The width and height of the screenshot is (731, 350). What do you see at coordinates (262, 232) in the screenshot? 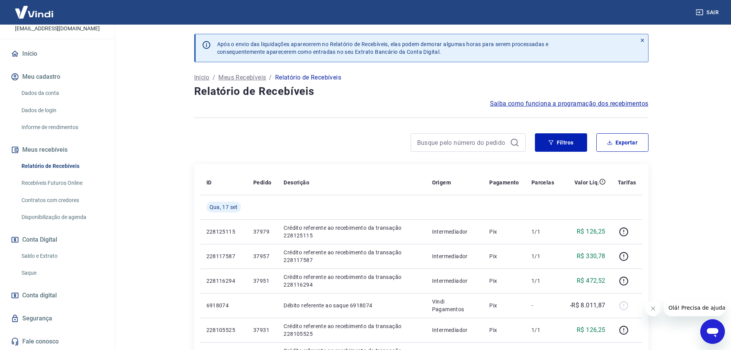
I see `p: 37979` at bounding box center [262, 232].